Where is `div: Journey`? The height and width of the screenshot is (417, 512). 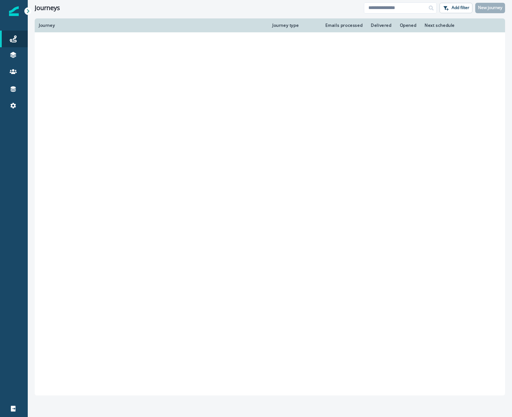
div: Journey is located at coordinates (151, 25).